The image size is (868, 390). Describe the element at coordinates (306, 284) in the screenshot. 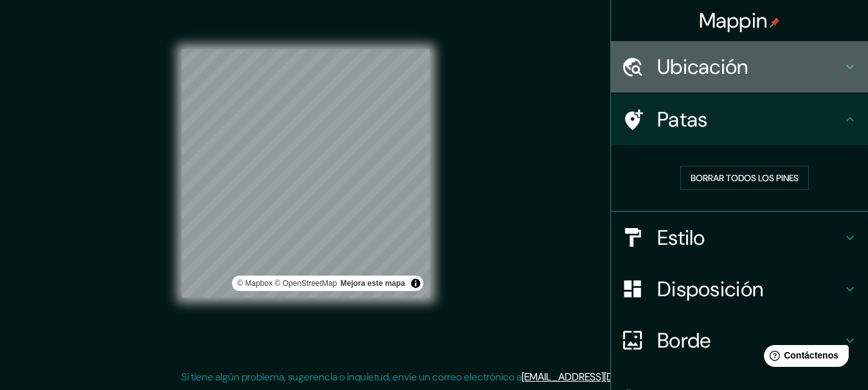

I see `font: © OpenStreetMap` at that location.